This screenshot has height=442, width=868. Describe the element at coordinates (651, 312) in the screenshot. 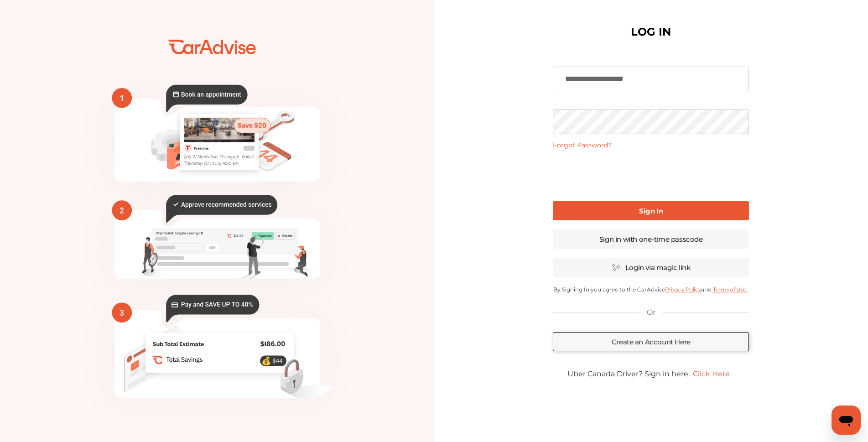

I see `p: Or` at that location.